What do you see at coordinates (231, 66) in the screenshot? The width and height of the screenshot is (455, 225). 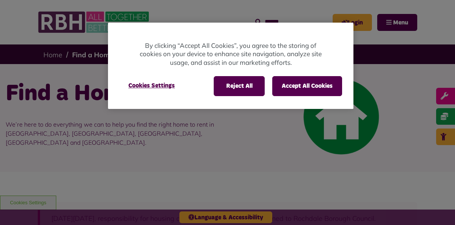 I see `div: Cookie banner` at bounding box center [231, 66].